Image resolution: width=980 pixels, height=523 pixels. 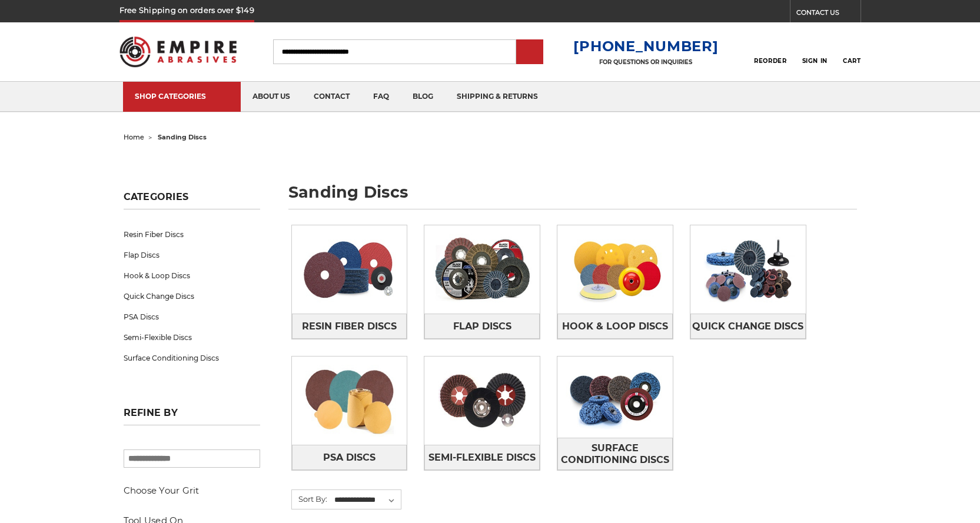 I want to click on a: blog, so click(x=422, y=96).